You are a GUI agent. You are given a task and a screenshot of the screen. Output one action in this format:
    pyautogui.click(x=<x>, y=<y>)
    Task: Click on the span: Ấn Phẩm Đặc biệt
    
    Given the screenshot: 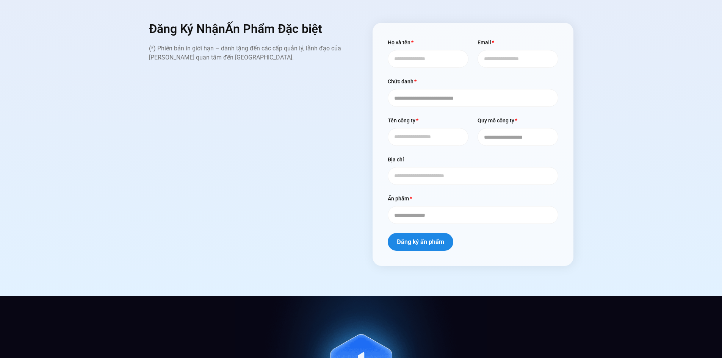 What is the action you would take?
    pyautogui.click(x=274, y=29)
    